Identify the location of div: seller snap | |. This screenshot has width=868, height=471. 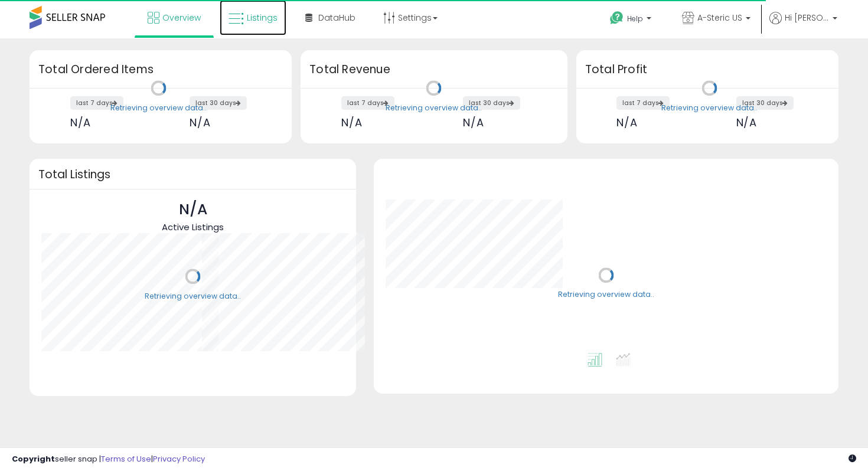
(108, 459).